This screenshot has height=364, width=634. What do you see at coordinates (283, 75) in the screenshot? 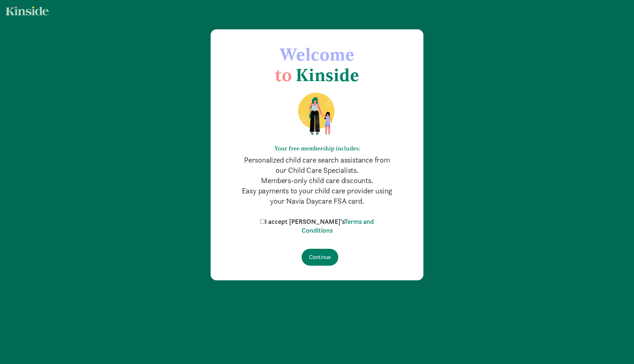
I see `span: to` at bounding box center [283, 75].